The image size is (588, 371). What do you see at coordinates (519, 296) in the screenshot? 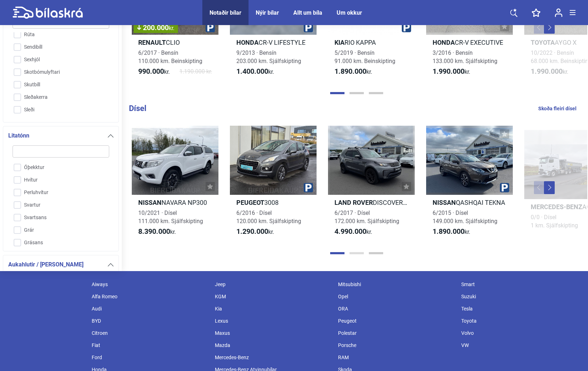
I see `div: Suzuki` at bounding box center [519, 296].